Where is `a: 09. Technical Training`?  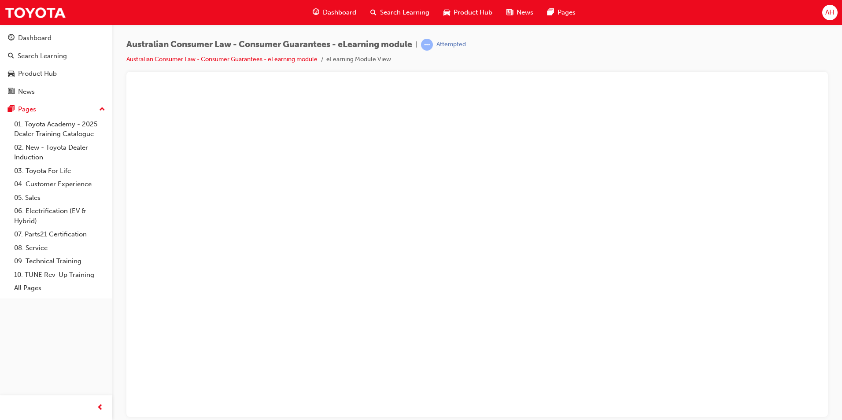
a: 09. Technical Training is located at coordinates (59, 261).